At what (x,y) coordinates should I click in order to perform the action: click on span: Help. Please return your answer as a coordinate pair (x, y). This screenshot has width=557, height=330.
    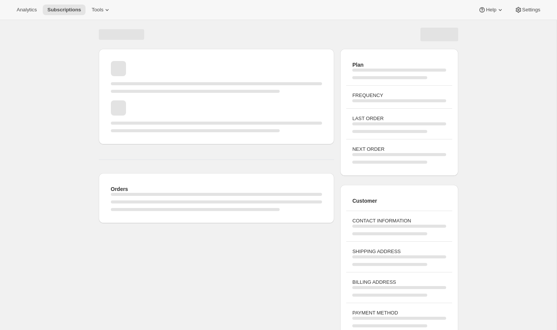
    Looking at the image, I should click on (491, 10).